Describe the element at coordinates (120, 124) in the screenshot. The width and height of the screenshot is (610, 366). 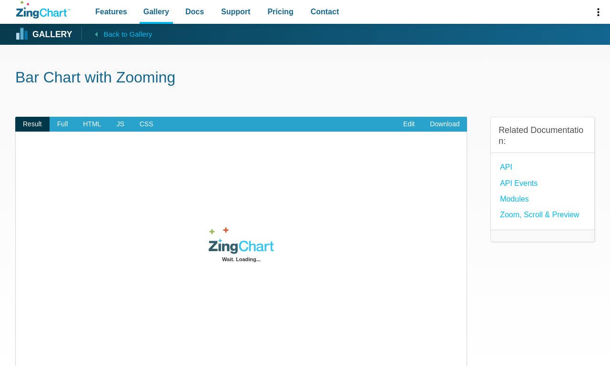
I see `span: JS` at that location.